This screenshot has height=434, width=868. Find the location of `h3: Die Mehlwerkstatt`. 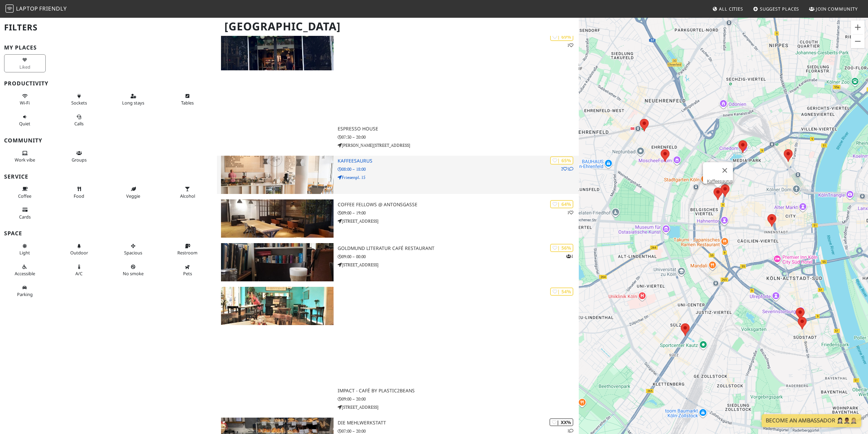

h3: Die Mehlwerkstatt is located at coordinates (458, 423).